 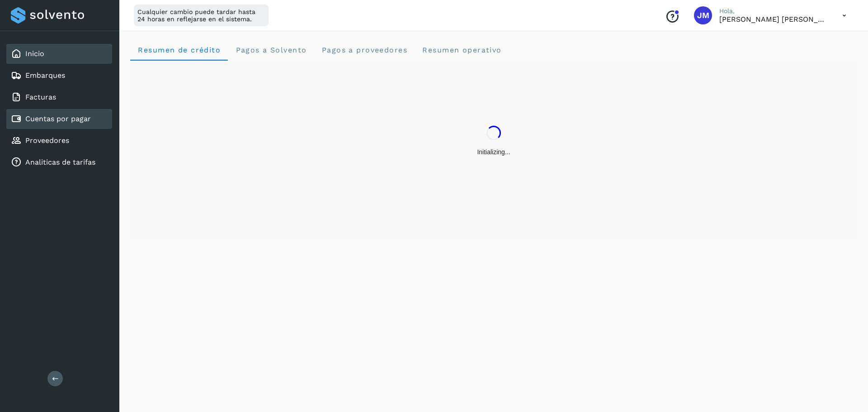 I want to click on div: Analiticas de tarifas, so click(x=59, y=162).